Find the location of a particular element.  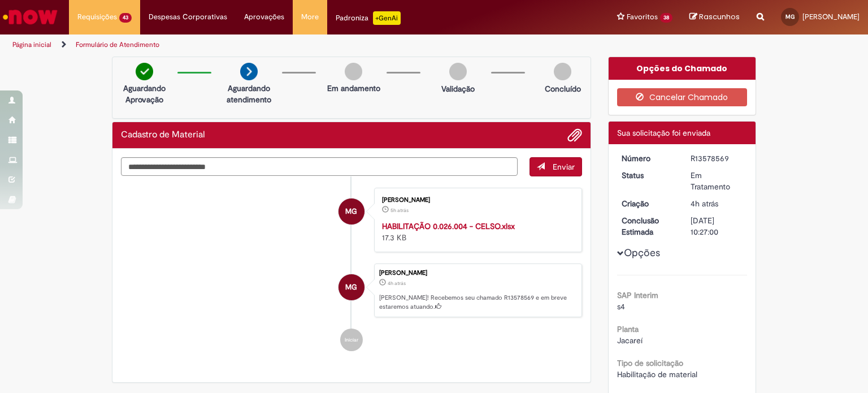

button: Cancelar Chamado is located at coordinates (682, 98).